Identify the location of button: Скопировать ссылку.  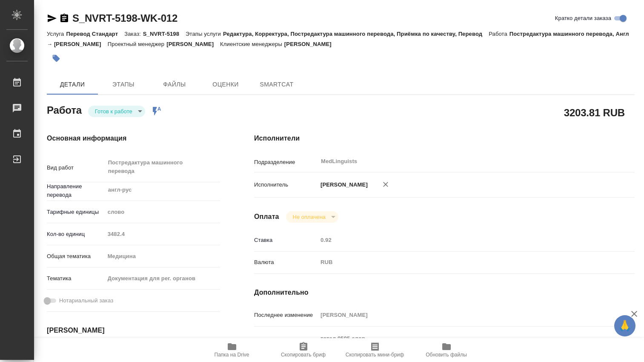
(64, 18).